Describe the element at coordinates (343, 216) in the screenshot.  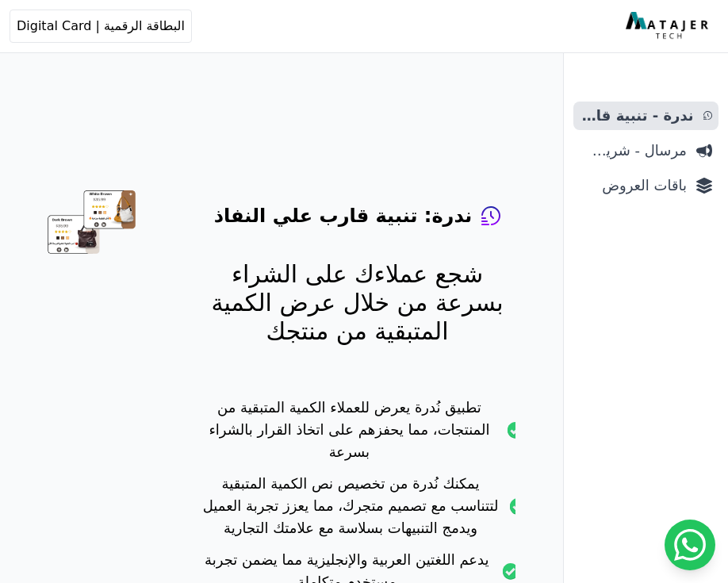
I see `h4: ندرة: تنبية قارب علي النفاذ` at that location.